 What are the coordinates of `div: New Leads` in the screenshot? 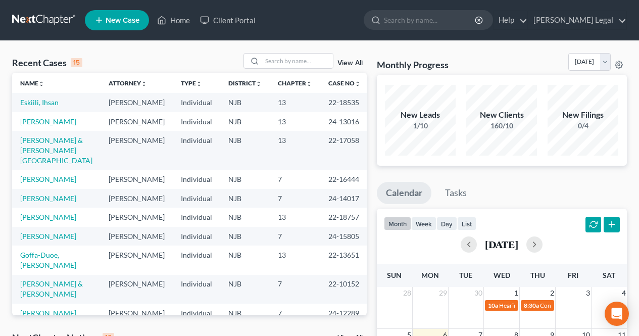 It's located at (420, 115).